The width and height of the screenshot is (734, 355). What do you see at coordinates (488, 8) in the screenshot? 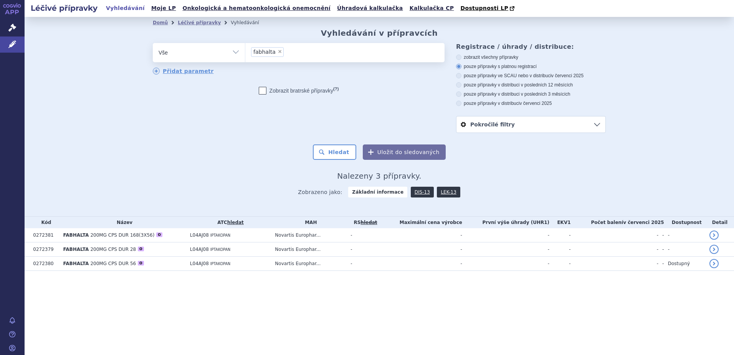
I see `a: Dostupnosti LP` at bounding box center [488, 8].